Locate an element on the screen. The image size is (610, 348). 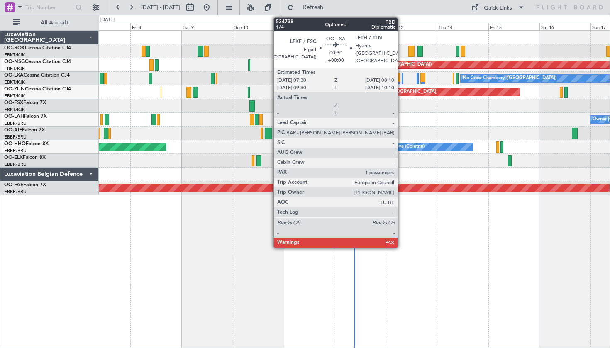
span: OO-FSX is located at coordinates (14, 103).